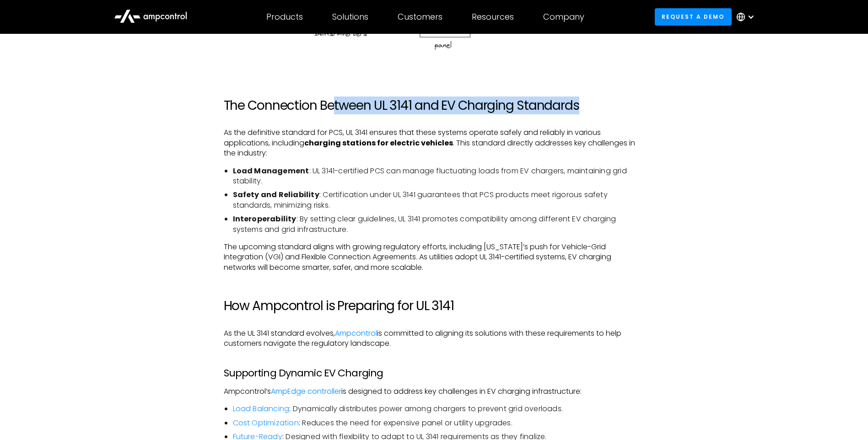 This screenshot has height=440, width=868. What do you see at coordinates (434, 373) in the screenshot?
I see `h3: Supporting Dynamic EV Charging` at bounding box center [434, 373].